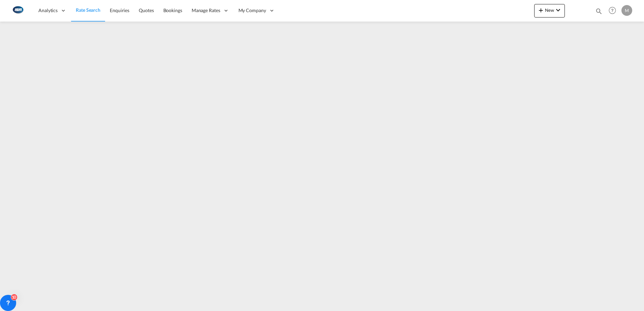 Image resolution: width=644 pixels, height=311 pixels. What do you see at coordinates (558, 10) in the screenshot?
I see `md-icon: icon-chevron-down` at bounding box center [558, 10].